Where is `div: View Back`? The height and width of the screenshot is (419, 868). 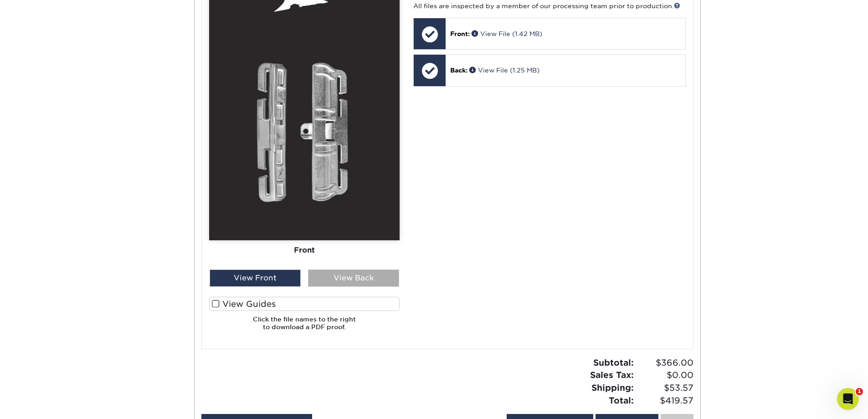 div: View Back is located at coordinates (353, 278).